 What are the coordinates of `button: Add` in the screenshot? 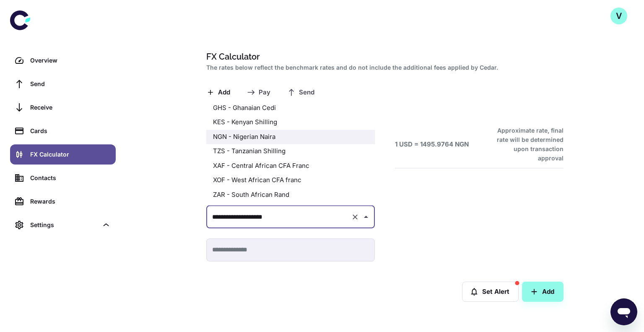 It's located at (542, 292).